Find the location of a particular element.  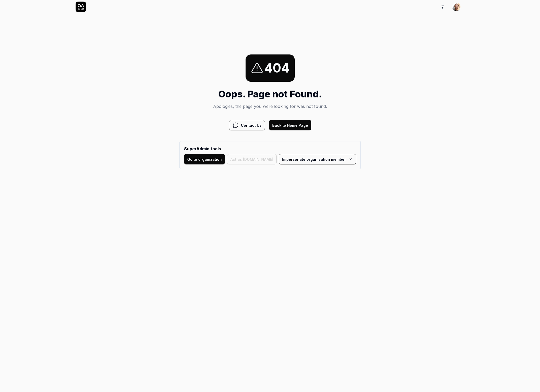

button: Contact Us is located at coordinates (247, 125).